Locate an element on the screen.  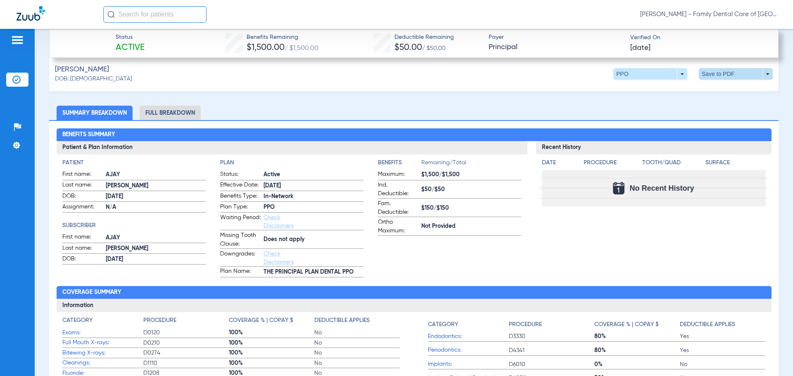
app-breakdown-title: Deductible Applies is located at coordinates (357, 322).